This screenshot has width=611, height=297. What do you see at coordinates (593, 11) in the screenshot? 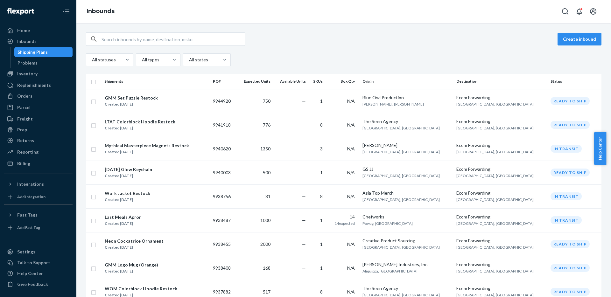
I see `button: Open account menu` at bounding box center [593, 11].